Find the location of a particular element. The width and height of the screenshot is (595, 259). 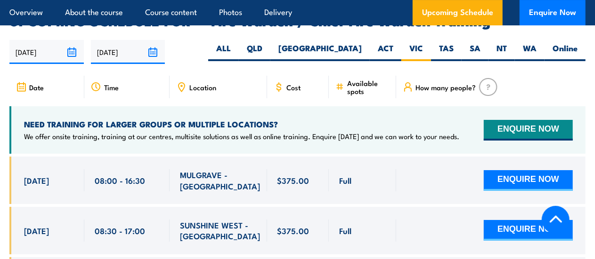

span: Cost is located at coordinates (294, 87).